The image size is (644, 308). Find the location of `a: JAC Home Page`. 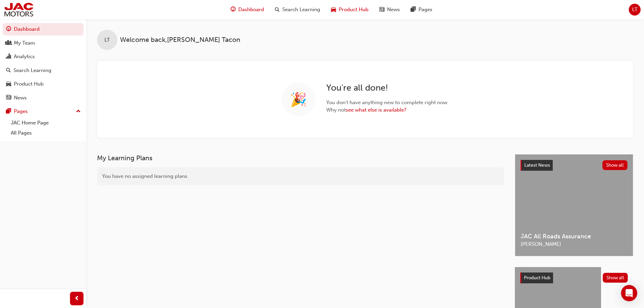

a: JAC Home Page is located at coordinates (46, 123).